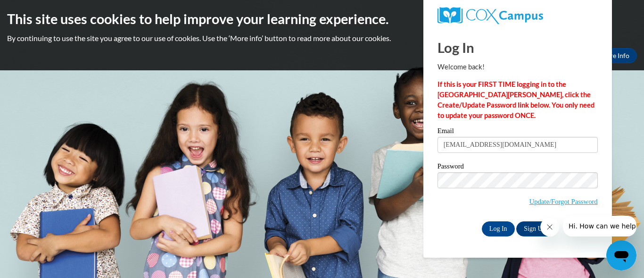 The height and width of the screenshot is (278, 644). What do you see at coordinates (41, 10) in the screenshot?
I see `span: Hi. How can we help?` at bounding box center [41, 10].